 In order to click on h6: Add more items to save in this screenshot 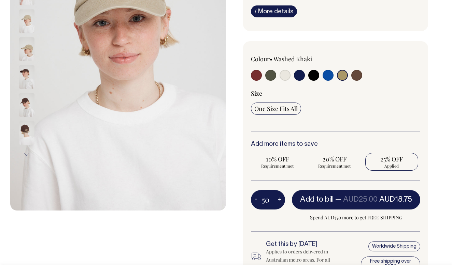, I will do `click(335, 145)`.